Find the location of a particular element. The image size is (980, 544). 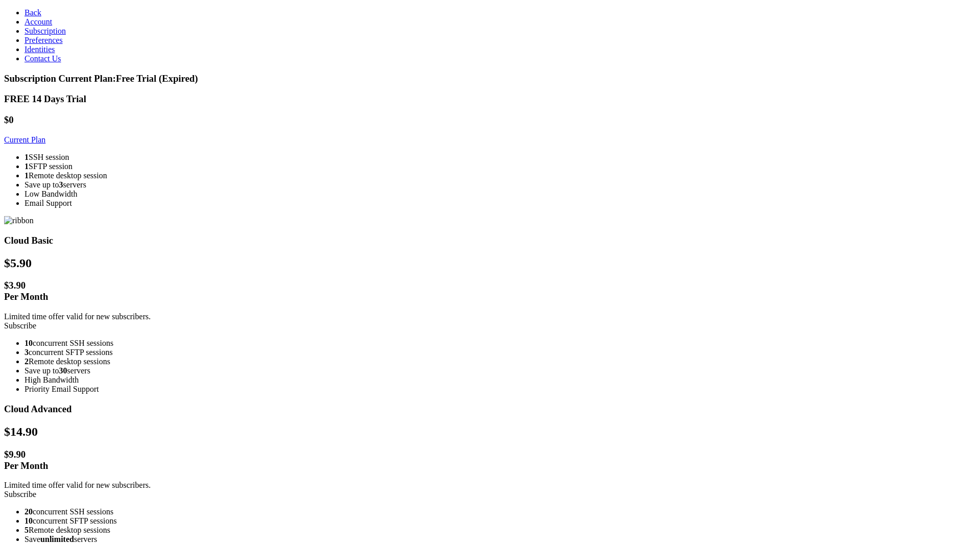

h2: $ 14.90 is located at coordinates (490, 431).